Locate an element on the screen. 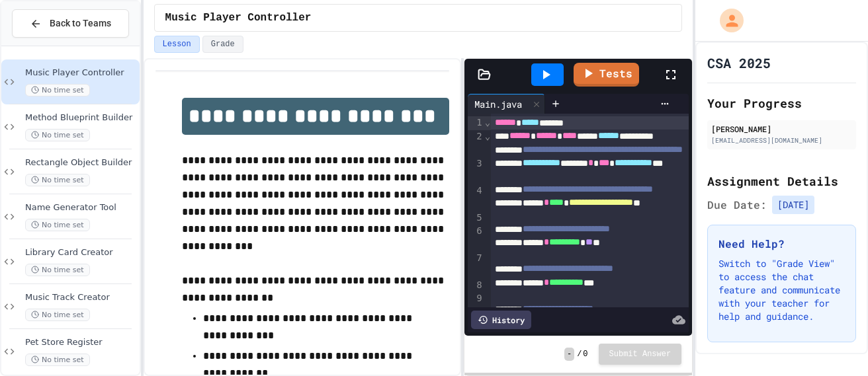 The image size is (868, 376). p: Switch to "Grade View" to access the chat feature and communicate with your teacher for help and ... is located at coordinates (781, 290).